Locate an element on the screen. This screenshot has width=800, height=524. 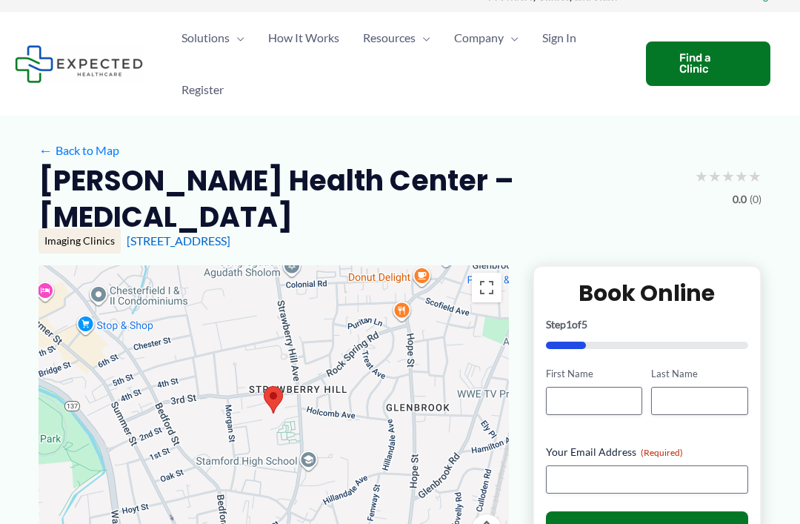
span: (0) is located at coordinates (756, 199).